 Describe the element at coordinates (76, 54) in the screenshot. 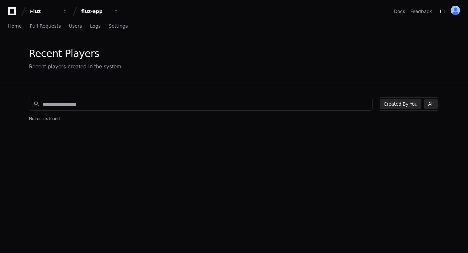

I see `div: Recent Players` at that location.